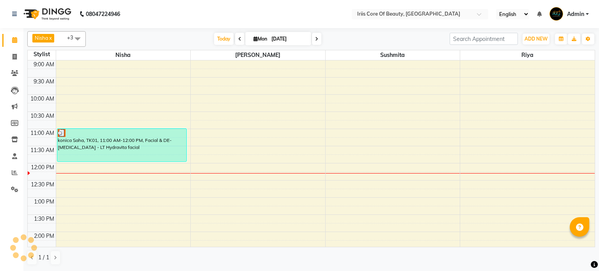 Image resolution: width=599 pixels, height=271 pixels. Describe the element at coordinates (224, 39) in the screenshot. I see `span: Today` at that location.